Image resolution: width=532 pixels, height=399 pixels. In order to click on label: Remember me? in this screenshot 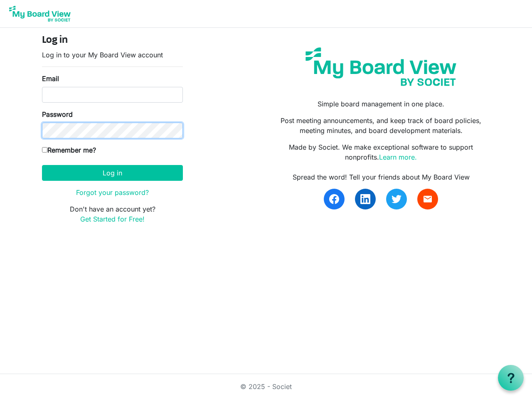, I will do `click(69, 150)`.